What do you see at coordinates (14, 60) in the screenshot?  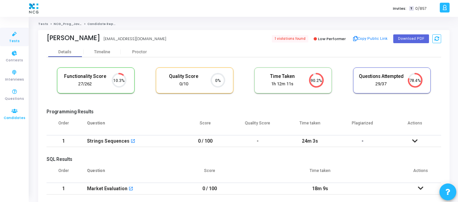 I see `span: Contests` at bounding box center [14, 60].